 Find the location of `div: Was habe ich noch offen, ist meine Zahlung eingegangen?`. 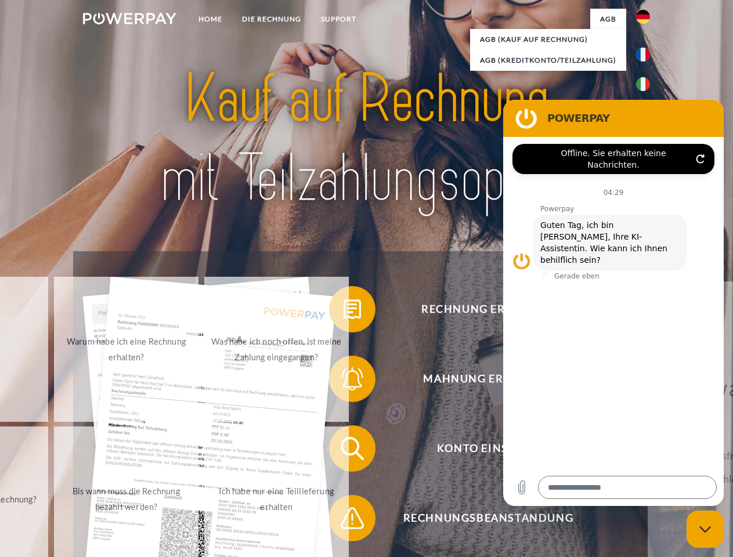

div: Was habe ich noch offen, ist meine Zahlung eingegangen? is located at coordinates (276, 349).